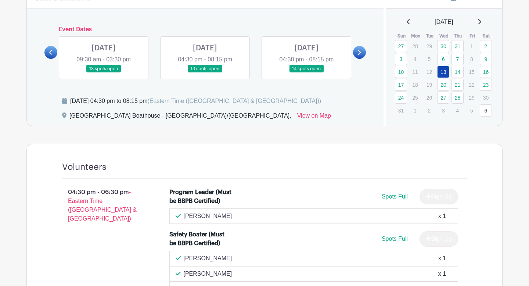 Image resolution: width=529 pixels, height=286 pixels. Describe the element at coordinates (314, 117) in the screenshot. I see `a: View on Map` at that location.